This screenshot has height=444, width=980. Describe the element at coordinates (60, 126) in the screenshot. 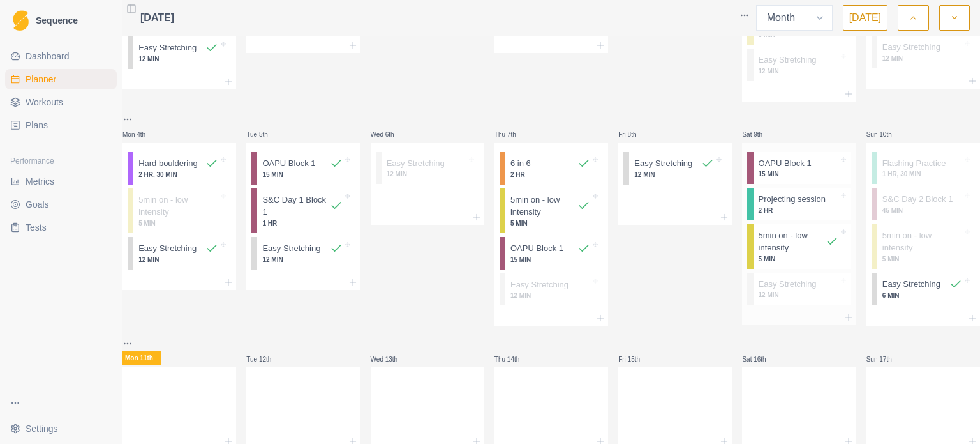

I see `a: Plans` at that location.